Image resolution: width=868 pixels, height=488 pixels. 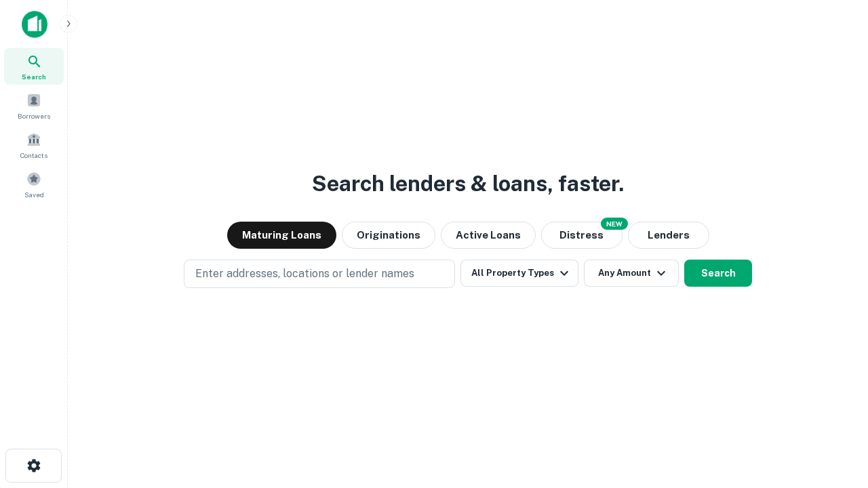 I want to click on button: Any Amount, so click(x=631, y=273).